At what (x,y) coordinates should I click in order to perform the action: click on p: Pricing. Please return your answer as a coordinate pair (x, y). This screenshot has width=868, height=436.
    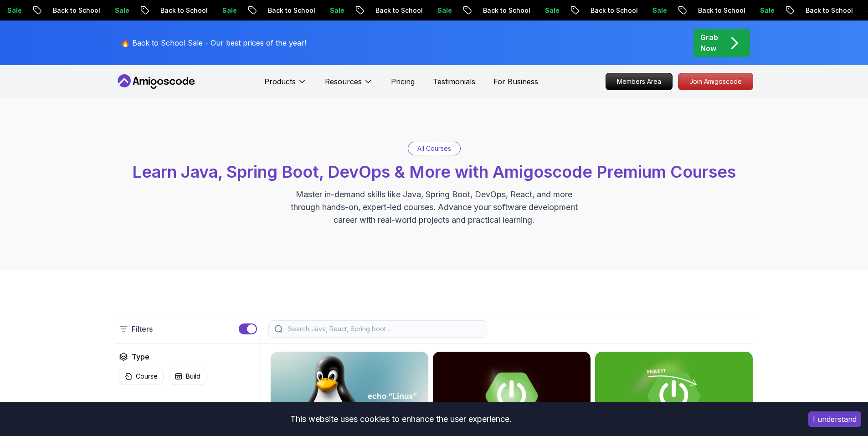
    Looking at the image, I should click on (403, 81).